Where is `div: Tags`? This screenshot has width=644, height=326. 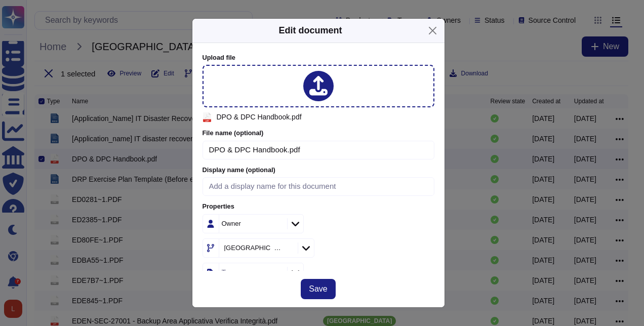
div: Tags is located at coordinates (230, 272).